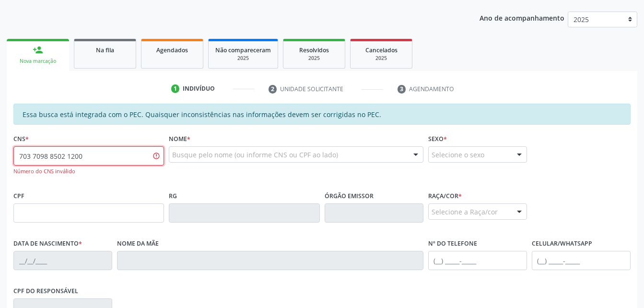 The width and height of the screenshot is (644, 308). What do you see at coordinates (105, 50) in the screenshot?
I see `span: Na fila` at bounding box center [105, 50].